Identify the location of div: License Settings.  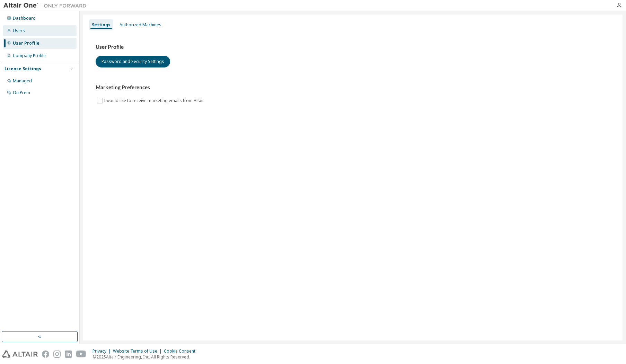
(23, 69).